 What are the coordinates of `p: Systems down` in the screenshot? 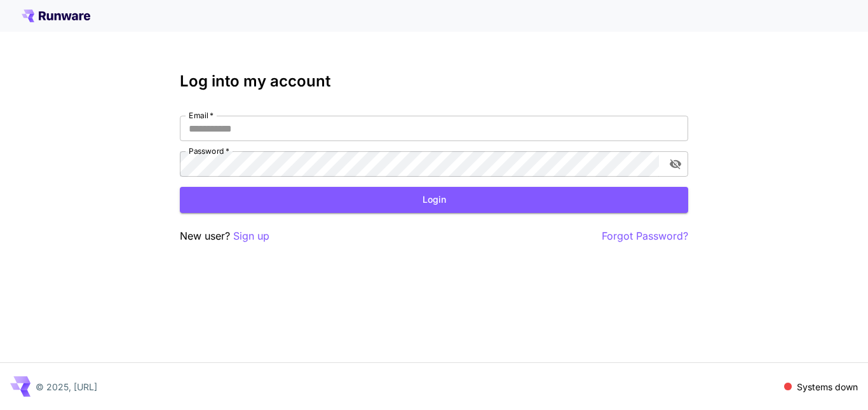 It's located at (827, 387).